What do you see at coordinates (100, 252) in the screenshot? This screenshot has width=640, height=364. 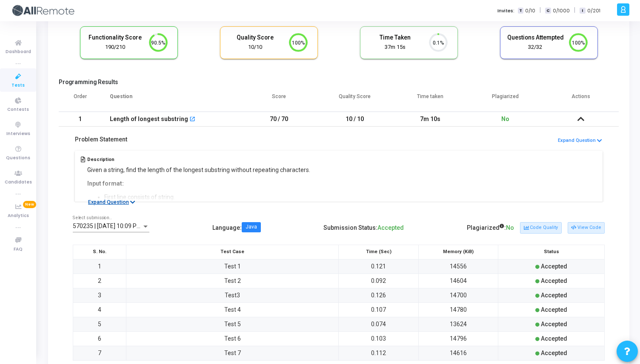 I see `th: S. No.` at bounding box center [100, 252].